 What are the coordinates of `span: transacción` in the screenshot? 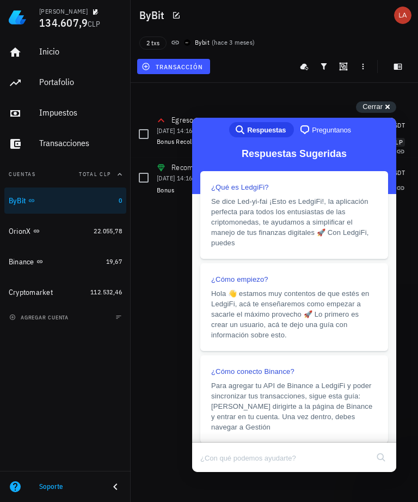 It's located at (173, 66).